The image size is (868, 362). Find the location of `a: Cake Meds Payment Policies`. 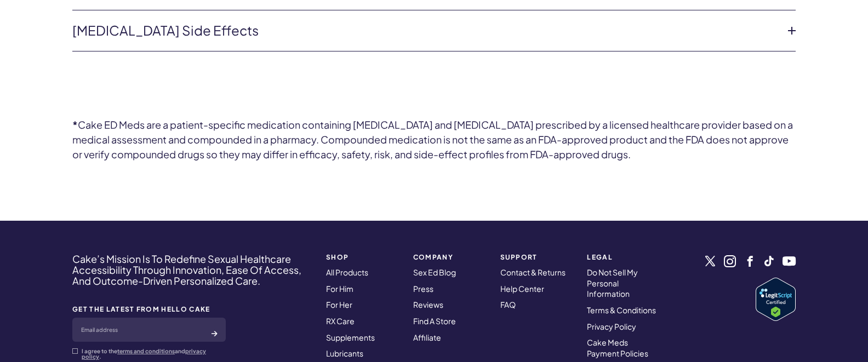

a: Cake Meds Payment Policies is located at coordinates (617, 348).